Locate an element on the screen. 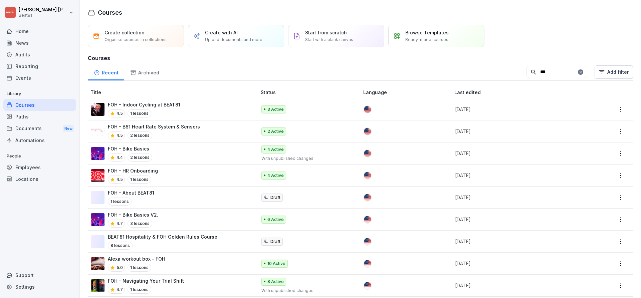 Image resolution: width=641 pixels, height=298 pixels. a: Events is located at coordinates (40, 78).